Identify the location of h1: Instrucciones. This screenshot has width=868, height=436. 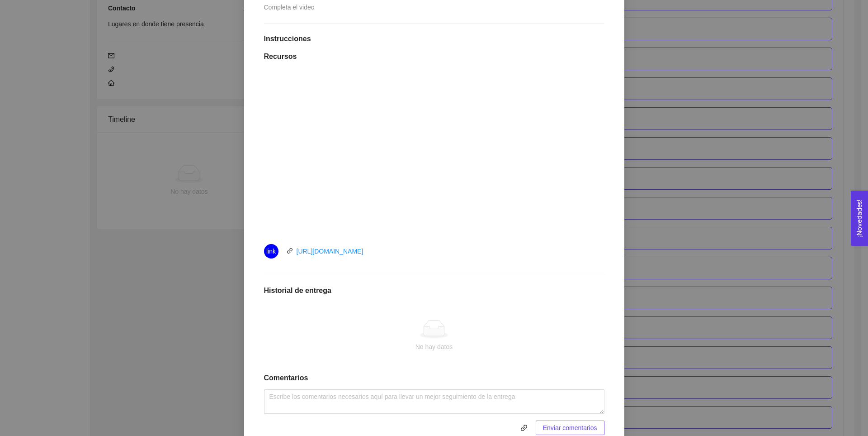
(434, 39).